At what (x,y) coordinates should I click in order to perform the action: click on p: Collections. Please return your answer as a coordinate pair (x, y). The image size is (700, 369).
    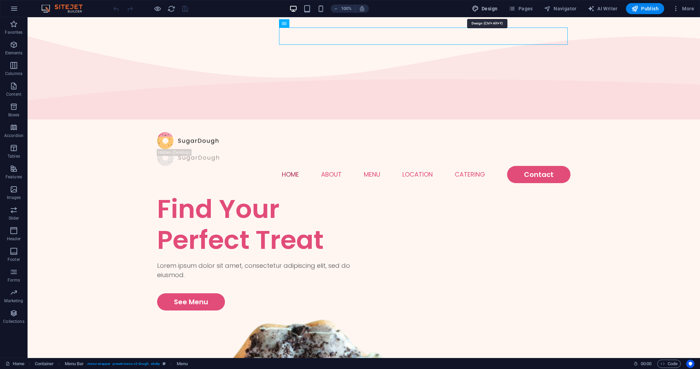
    Looking at the image, I should click on (13, 322).